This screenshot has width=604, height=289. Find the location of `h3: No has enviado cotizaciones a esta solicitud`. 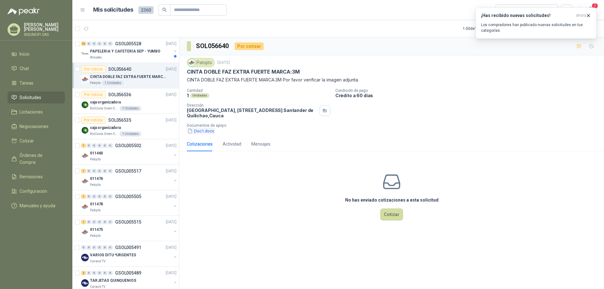

h3: No has enviado cotizaciones a esta solicitud is located at coordinates (392, 200).